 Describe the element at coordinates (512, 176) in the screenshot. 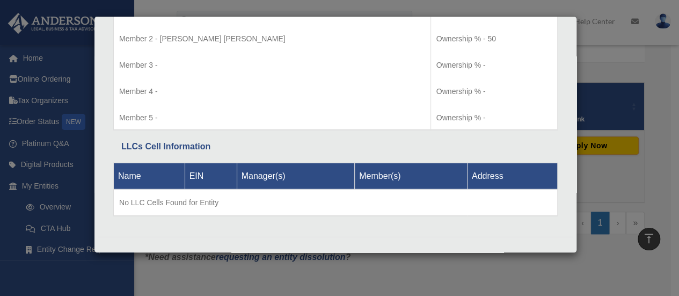

I see `th: Address` at that location.